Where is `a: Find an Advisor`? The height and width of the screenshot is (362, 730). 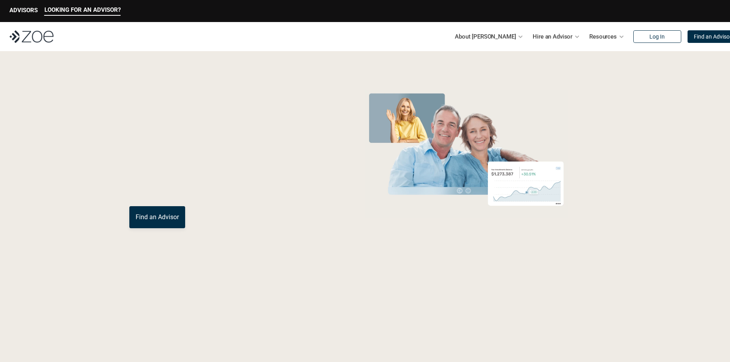 a: Find an Advisor is located at coordinates (157, 217).